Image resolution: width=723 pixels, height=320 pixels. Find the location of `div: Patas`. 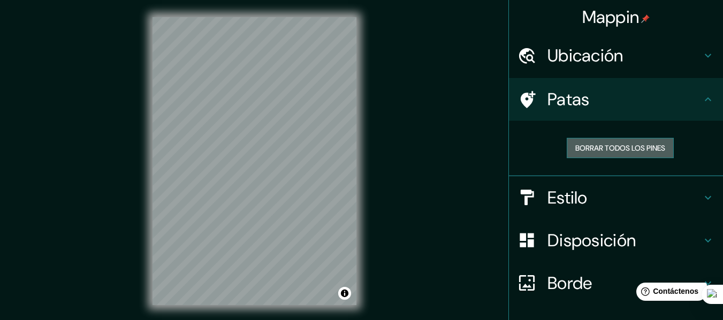

div: Patas is located at coordinates (616, 99).